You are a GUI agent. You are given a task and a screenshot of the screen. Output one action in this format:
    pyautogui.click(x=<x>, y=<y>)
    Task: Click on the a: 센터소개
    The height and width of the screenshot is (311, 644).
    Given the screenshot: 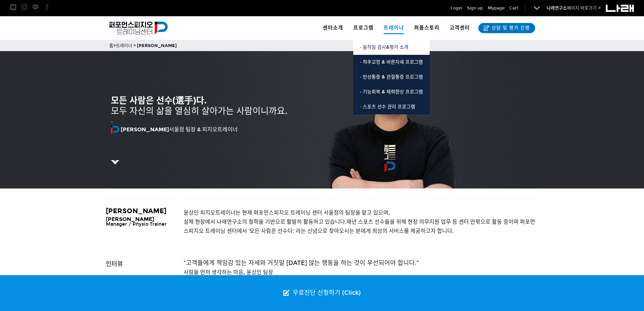 What is the action you would take?
    pyautogui.click(x=333, y=28)
    